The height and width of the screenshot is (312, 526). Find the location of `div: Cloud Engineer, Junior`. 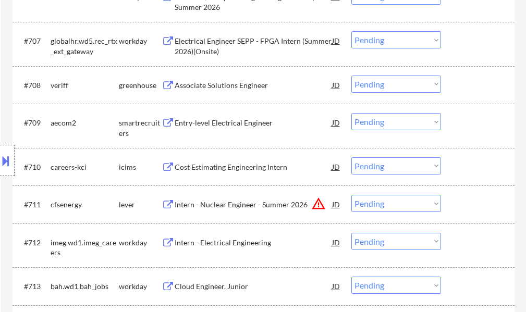

div: Cloud Engineer, Junior is located at coordinates (253, 287).